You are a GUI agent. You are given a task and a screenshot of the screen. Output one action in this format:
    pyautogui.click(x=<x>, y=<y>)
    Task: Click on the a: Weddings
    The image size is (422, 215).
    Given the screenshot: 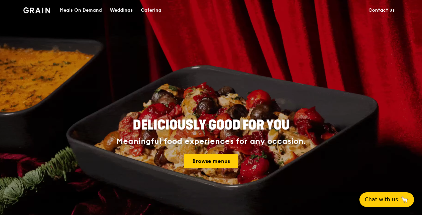 What is the action you would take?
    pyautogui.click(x=121, y=10)
    